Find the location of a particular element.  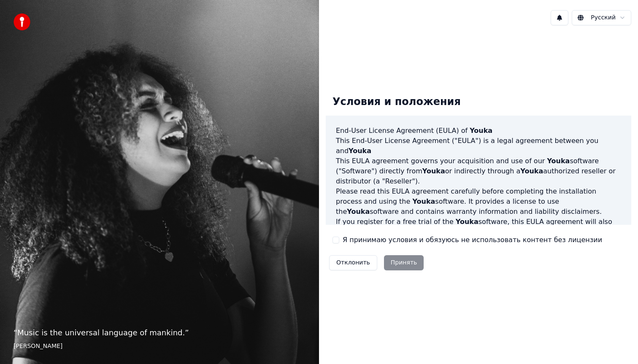

div: Условия и положения is located at coordinates (397, 102).